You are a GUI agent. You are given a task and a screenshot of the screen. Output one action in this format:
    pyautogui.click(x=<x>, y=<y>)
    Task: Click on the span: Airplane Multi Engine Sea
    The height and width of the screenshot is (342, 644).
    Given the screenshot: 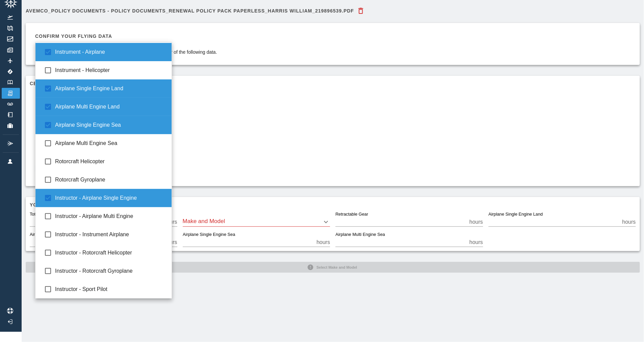 What is the action you would take?
    pyautogui.click(x=110, y=144)
    